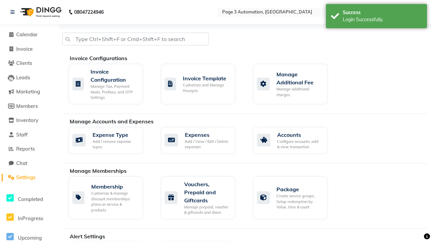  What do you see at coordinates (114, 92) in the screenshot?
I see `div: Manage Tax, Payment Mode, Prefixes, and OTP Settings` at bounding box center [114, 92].